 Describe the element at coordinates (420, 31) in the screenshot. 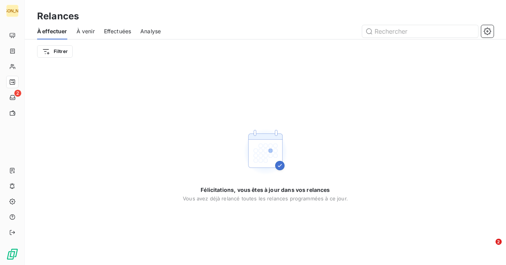

I see `input: Rechercher` at that location.